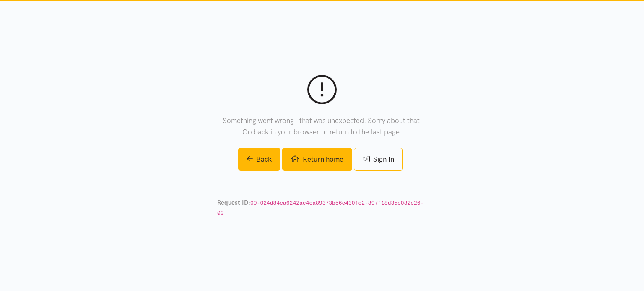 Image resolution: width=644 pixels, height=291 pixels. Describe the element at coordinates (233, 203) in the screenshot. I see `strong: Request ID:` at that location.